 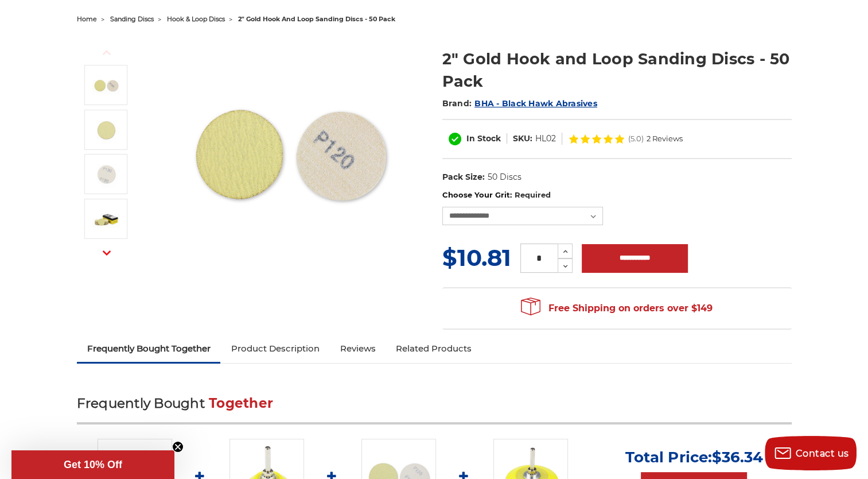 What do you see at coordinates (93, 465) in the screenshot?
I see `span: Get 10% Off` at bounding box center [93, 465].